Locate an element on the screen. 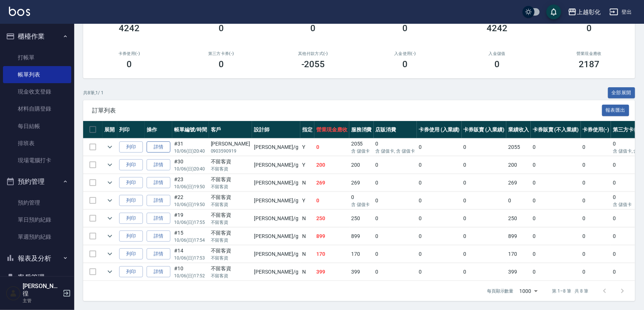 This screenshot has height=310, width=644. th: 營業現金應收 is located at coordinates (332, 130).